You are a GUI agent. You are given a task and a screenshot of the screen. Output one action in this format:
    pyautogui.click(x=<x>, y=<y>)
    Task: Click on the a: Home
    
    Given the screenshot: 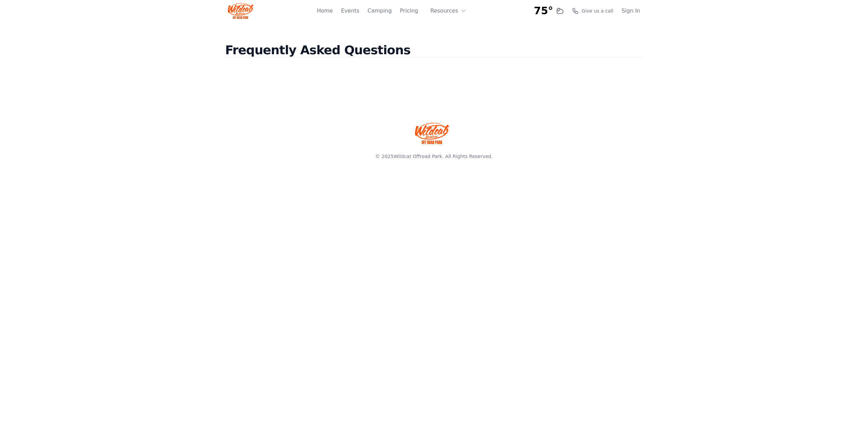 What is the action you would take?
    pyautogui.click(x=325, y=11)
    